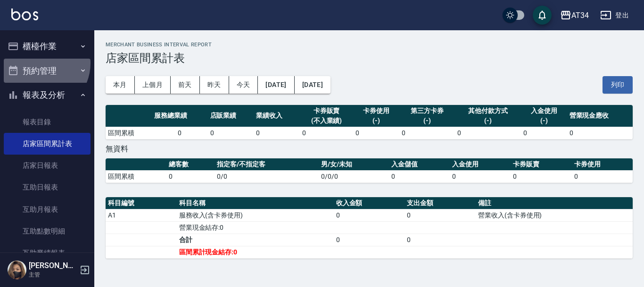 This screenshot has height=287, width=644. I want to click on th: 科目編號, so click(141, 203).